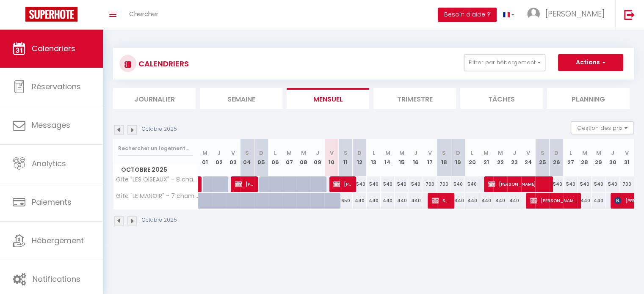 This screenshot has height=294, width=644. I want to click on span: Calendriers, so click(53, 48).